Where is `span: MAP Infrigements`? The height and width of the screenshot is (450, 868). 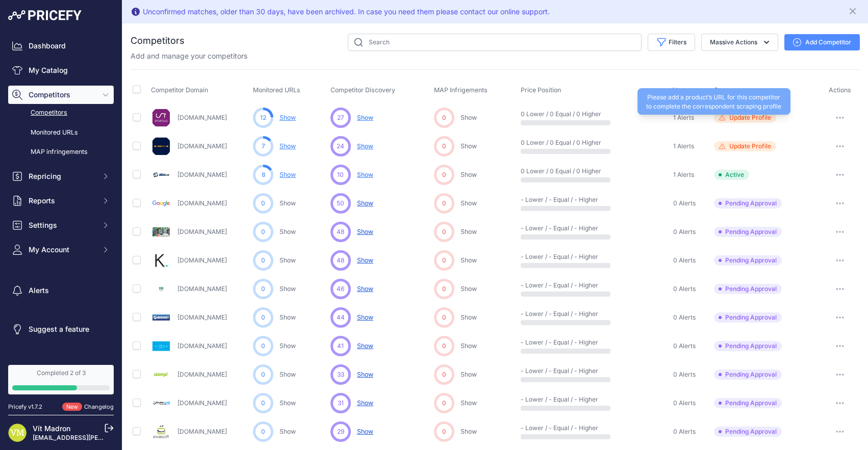
span: MAP Infrigements is located at coordinates (460, 89).